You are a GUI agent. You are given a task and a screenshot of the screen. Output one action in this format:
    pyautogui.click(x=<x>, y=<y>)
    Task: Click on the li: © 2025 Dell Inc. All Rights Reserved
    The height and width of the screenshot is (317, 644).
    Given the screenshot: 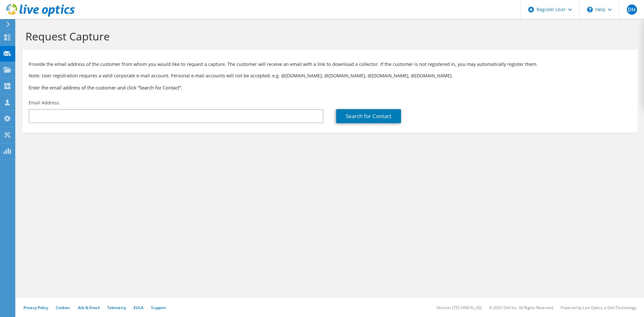 What is the action you would take?
    pyautogui.click(x=521, y=308)
    